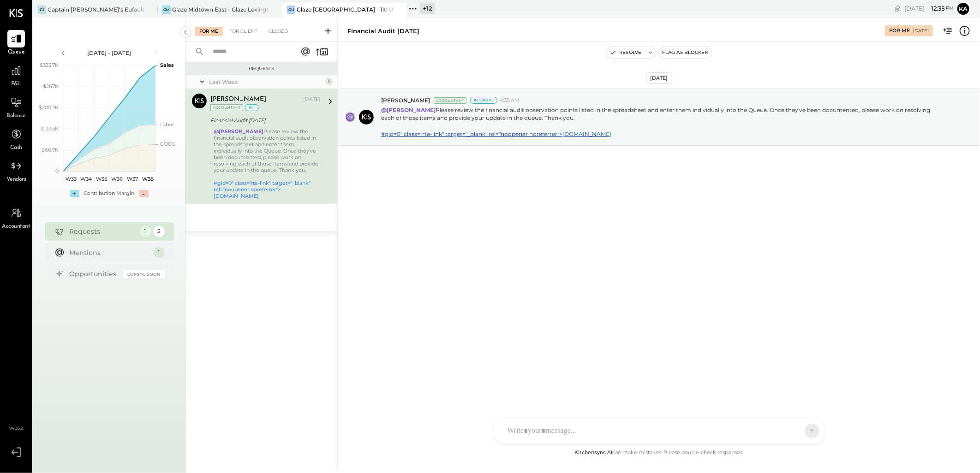 The width and height of the screenshot is (980, 473). Describe the element at coordinates (16, 52) in the screenshot. I see `span: Queue` at that location.